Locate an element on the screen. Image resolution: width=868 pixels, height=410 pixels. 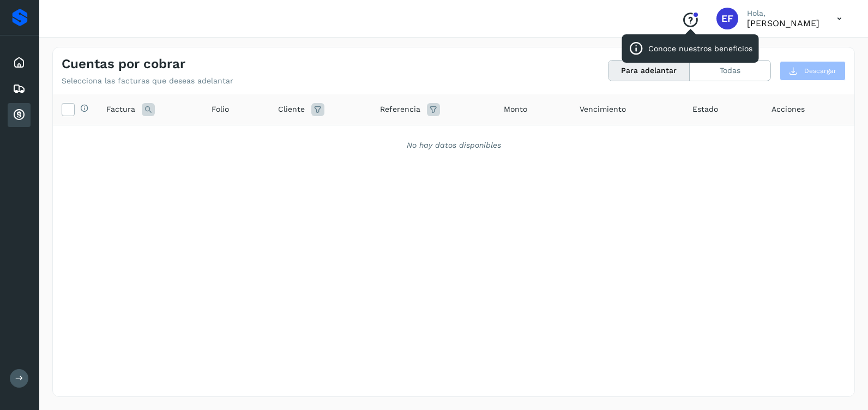
span: Factura is located at coordinates (120, 109).